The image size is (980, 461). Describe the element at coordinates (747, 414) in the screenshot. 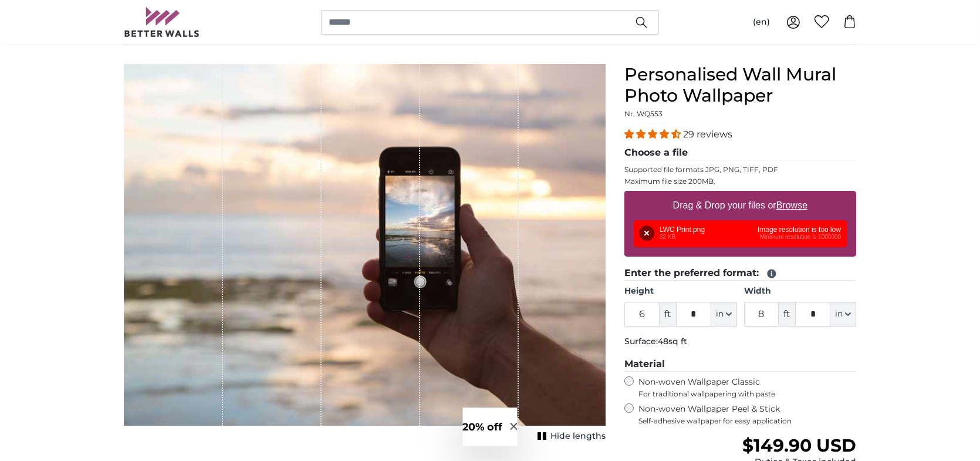

I see `label: Non-woven Wallpaper Peel & Stick` at that location.